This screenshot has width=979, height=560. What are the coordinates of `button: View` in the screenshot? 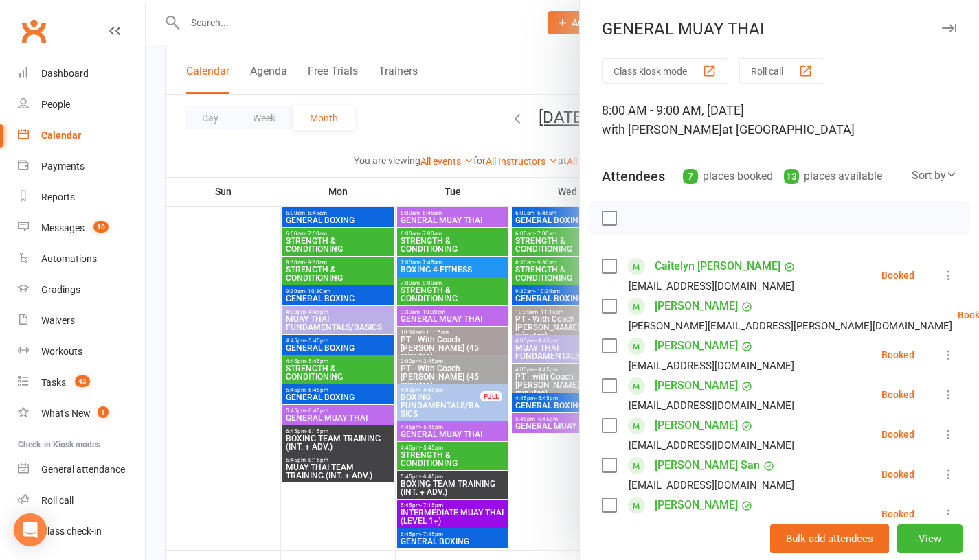 It's located at (929, 539).